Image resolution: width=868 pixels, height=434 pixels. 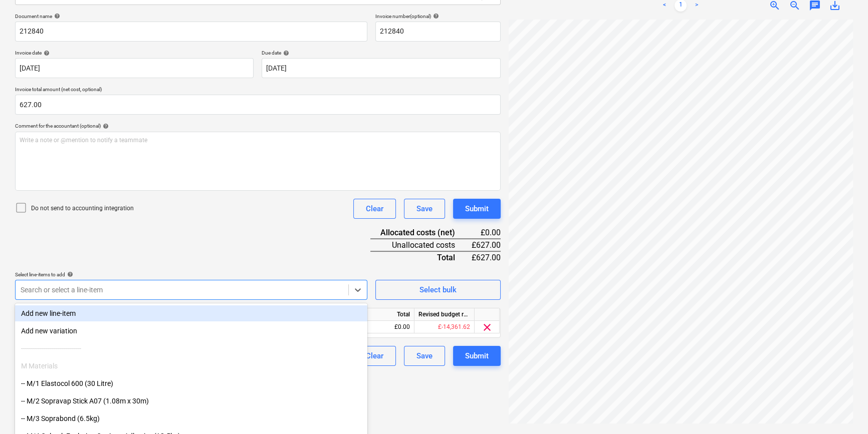 What do you see at coordinates (82, 208) in the screenshot?
I see `p: Do not send to accounting integration` at bounding box center [82, 208].